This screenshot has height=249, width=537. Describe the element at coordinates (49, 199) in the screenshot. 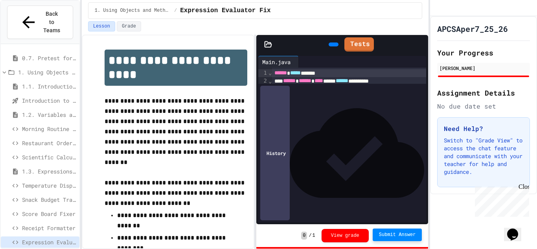

I see `span: Snack Budget Tracker` at that location.